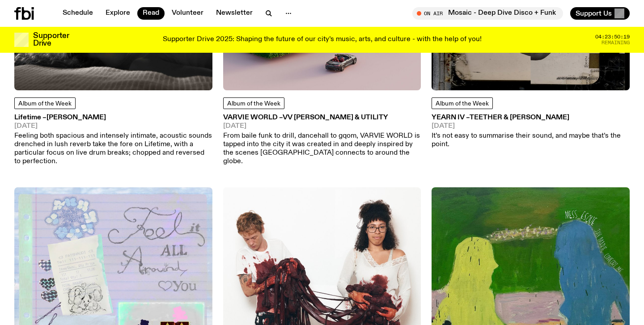 Image resolution: width=644 pixels, height=325 pixels. I want to click on button: On AirMosaic - Deep Dive Disco + Funk, so click(487, 14).